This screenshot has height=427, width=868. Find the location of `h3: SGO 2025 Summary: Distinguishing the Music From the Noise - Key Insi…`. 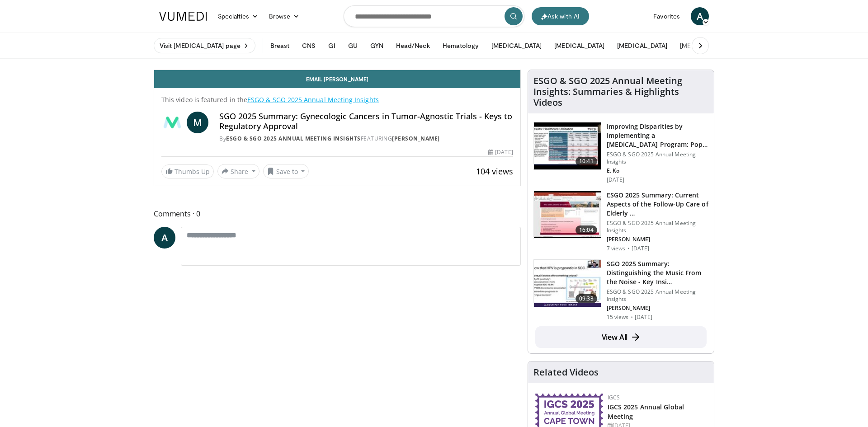

h3: SGO 2025 Summary: Distinguishing the Music From the Noise - Key Insi… is located at coordinates (657, 273).